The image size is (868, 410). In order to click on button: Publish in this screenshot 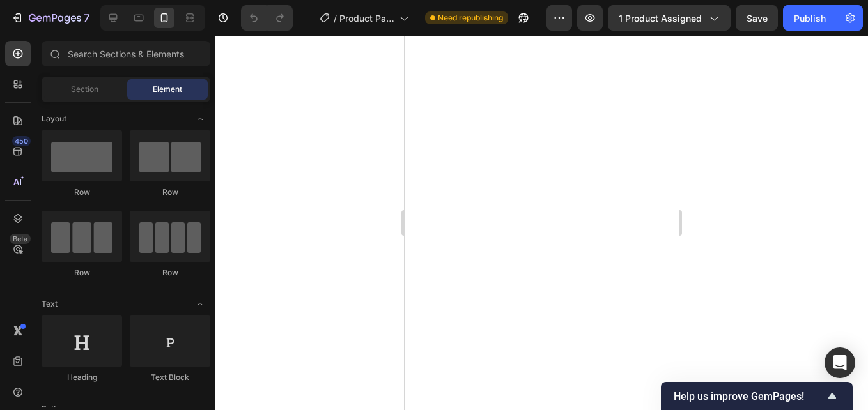, I will do `click(810, 18)`.